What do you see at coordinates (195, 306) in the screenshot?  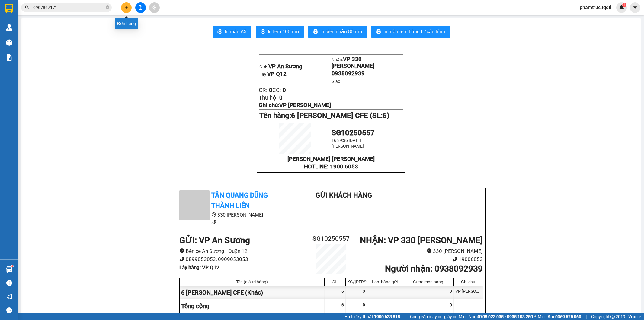 I see `span: Tổng cộng` at bounding box center [195, 306].